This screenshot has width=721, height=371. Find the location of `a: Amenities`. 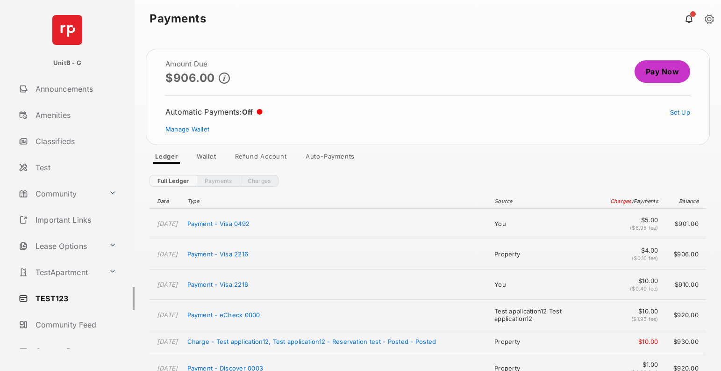

a: Amenities is located at coordinates (75, 115).